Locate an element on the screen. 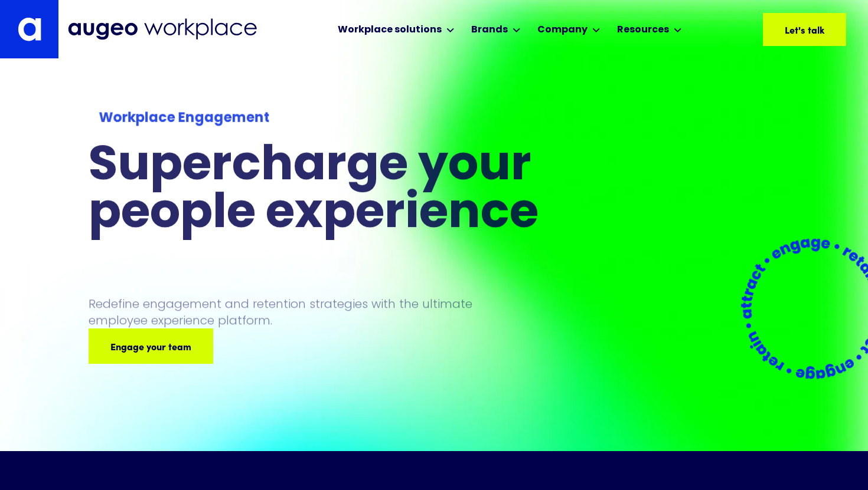 This screenshot has height=490, width=868. h1: Supercharge your people experience is located at coordinates (343, 191).